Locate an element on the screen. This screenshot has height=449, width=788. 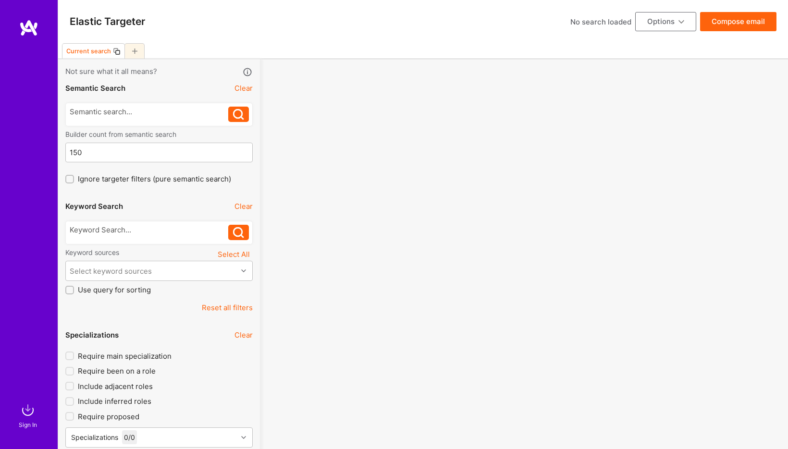
div: Select keyword sources is located at coordinates (111, 271).